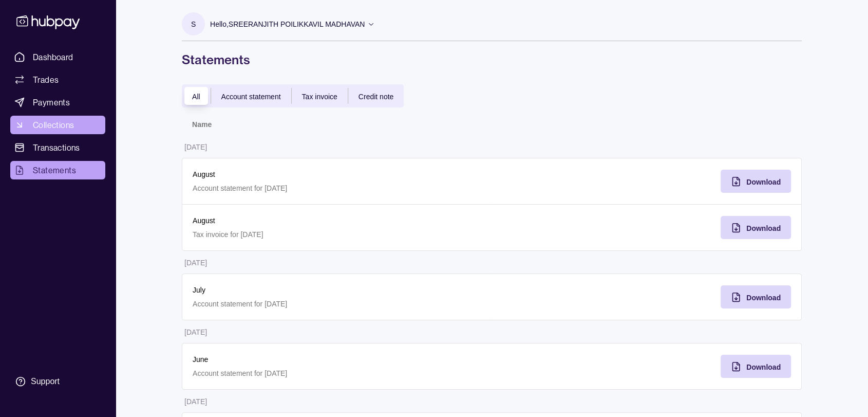  I want to click on p: June, so click(337, 359).